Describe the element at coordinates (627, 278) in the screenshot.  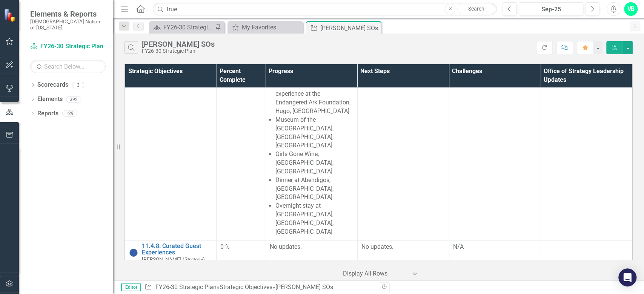
I see `div: Open Intercom Messenger` at that location.